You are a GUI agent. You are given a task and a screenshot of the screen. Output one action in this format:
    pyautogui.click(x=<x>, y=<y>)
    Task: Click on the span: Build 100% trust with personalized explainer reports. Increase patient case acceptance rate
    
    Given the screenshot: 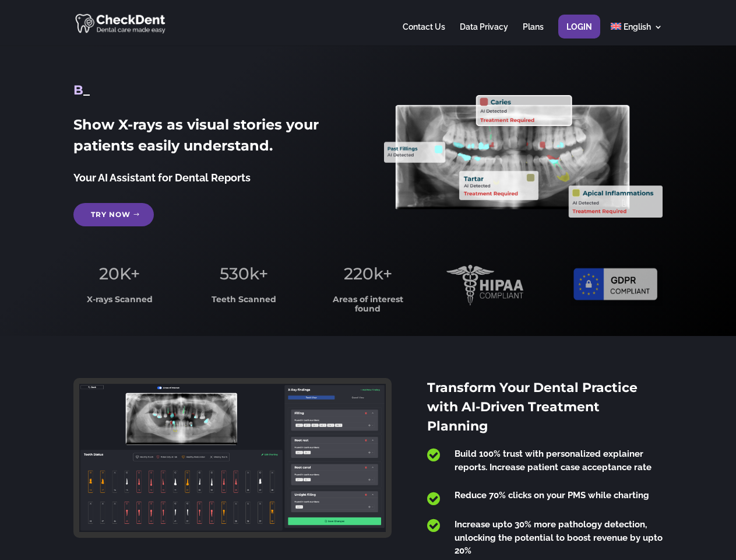 What is the action you would take?
    pyautogui.click(x=553, y=460)
    